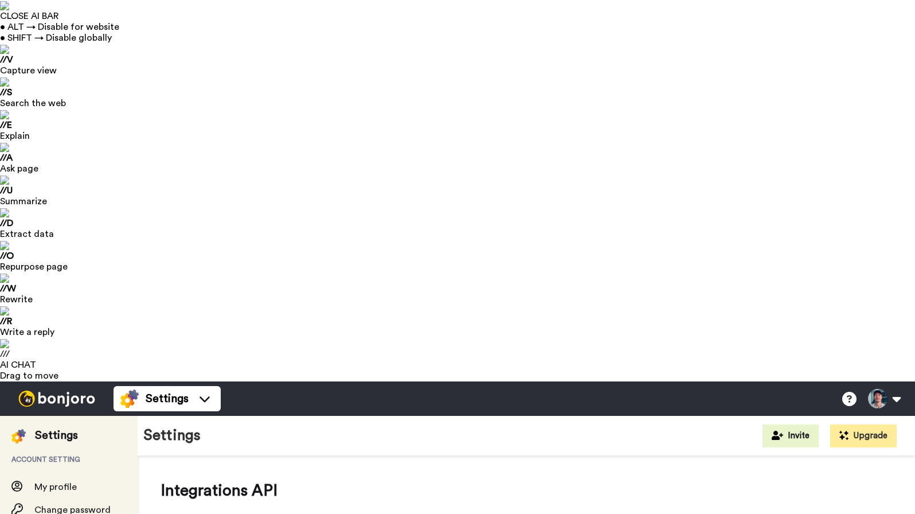  What do you see at coordinates (57, 398) in the screenshot?
I see `img: bj-logo-header-white.svg` at bounding box center [57, 398].